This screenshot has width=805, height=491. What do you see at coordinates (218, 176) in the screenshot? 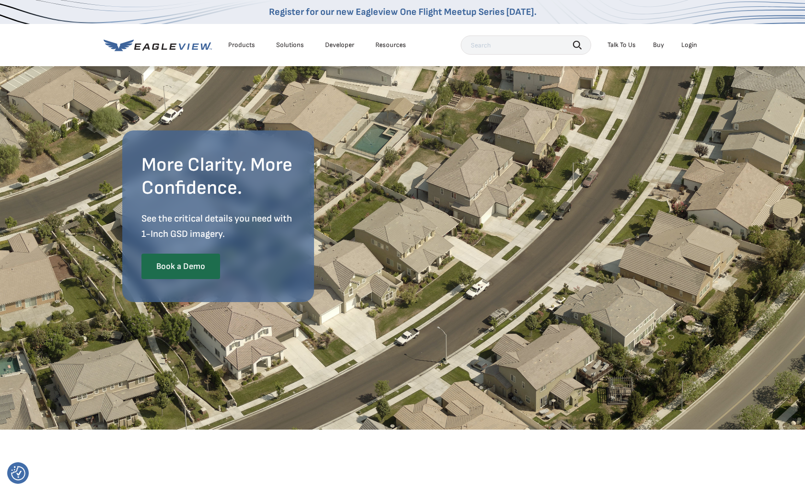
I see `h2: More Clarity. More Confidence.` at bounding box center [218, 176].